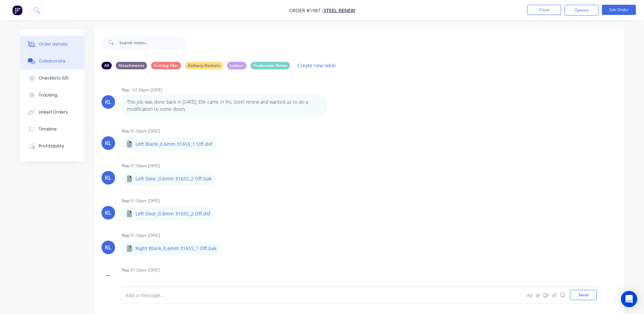 The height and width of the screenshot is (314, 644). Describe the element at coordinates (52, 61) in the screenshot. I see `button: Collaborate` at that location.